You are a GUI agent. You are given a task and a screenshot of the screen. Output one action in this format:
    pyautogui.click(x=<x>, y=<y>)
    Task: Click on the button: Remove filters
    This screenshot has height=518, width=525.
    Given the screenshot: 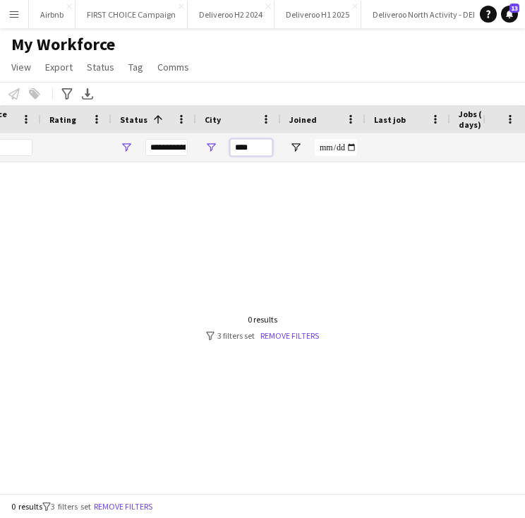 What is the action you would take?
    pyautogui.click(x=123, y=507)
    